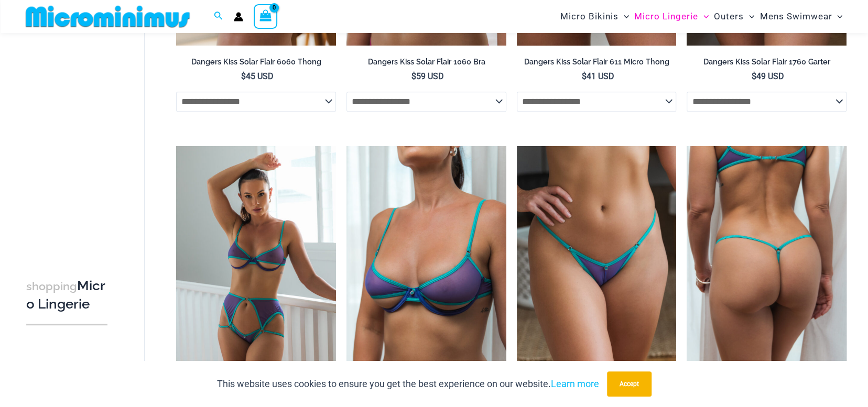  Describe the element at coordinates (766, 64) in the screenshot. I see `a: Dangers Kiss Solar Flair 1760 Garter` at that location.